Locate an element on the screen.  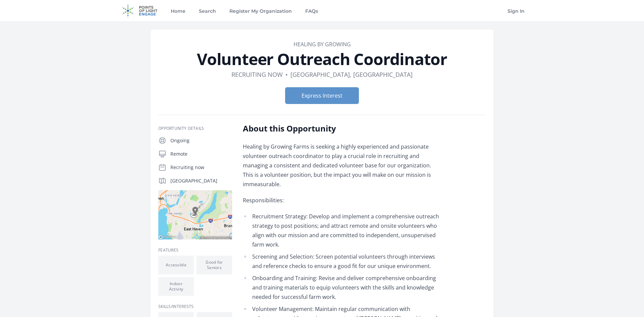
p: Healing by Growing Farms is seeking a highly experienced and passionate volunteer outreach coordi... is located at coordinates (341, 165).